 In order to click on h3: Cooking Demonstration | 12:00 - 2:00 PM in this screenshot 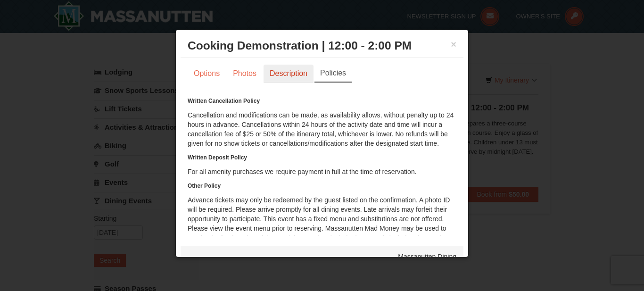, I will do `click(322, 46)`.